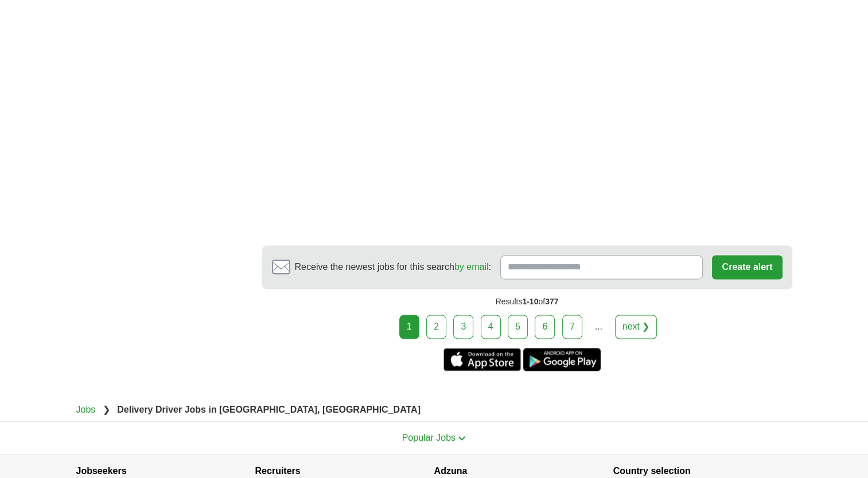 The width and height of the screenshot is (868, 478). I want to click on a: 5, so click(518, 327).